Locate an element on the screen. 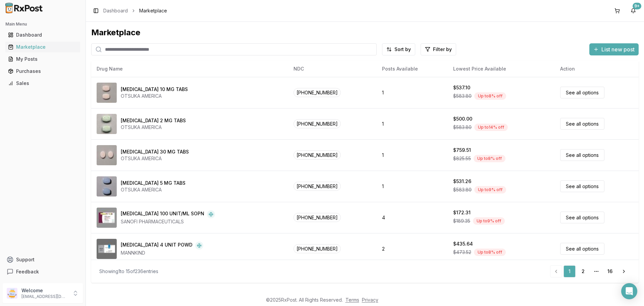  img: Afrezza 4 UNIT POWD is located at coordinates (107, 249).